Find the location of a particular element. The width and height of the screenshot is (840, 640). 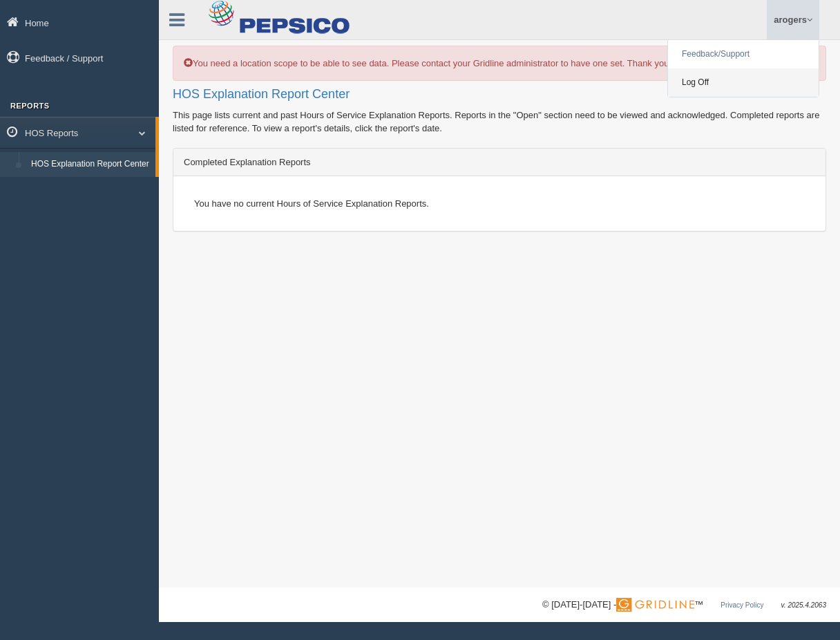

a: Privacy Policy is located at coordinates (742, 605).